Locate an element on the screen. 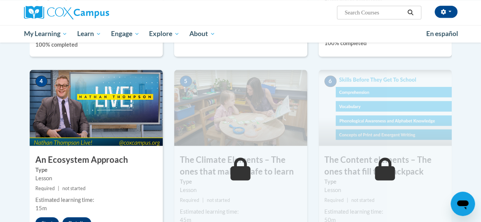 The height and width of the screenshot is (222, 481). img: Cox Campus is located at coordinates (67, 13).